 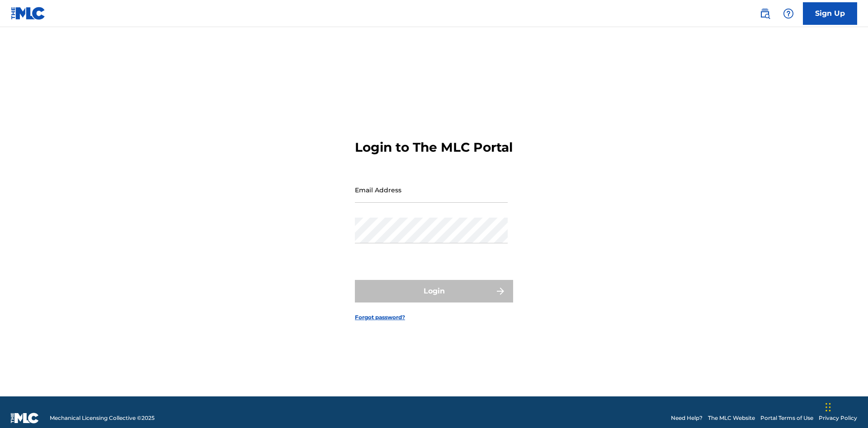 I want to click on img: logo, so click(x=25, y=418).